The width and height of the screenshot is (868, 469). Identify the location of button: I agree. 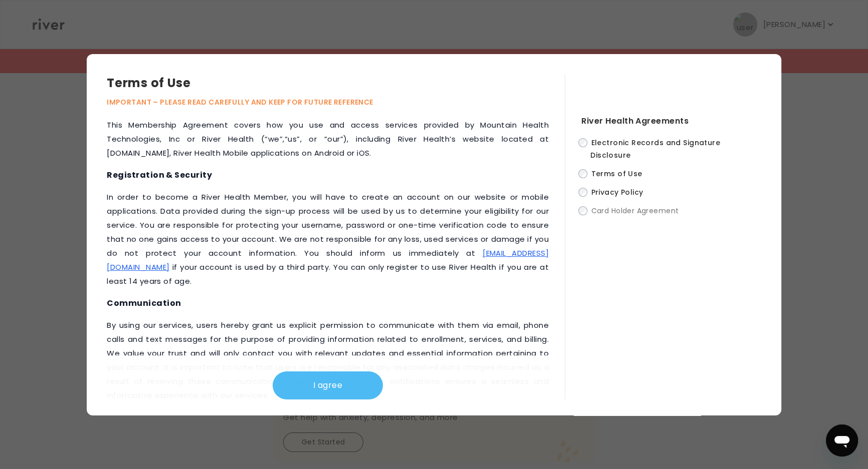
(327, 385).